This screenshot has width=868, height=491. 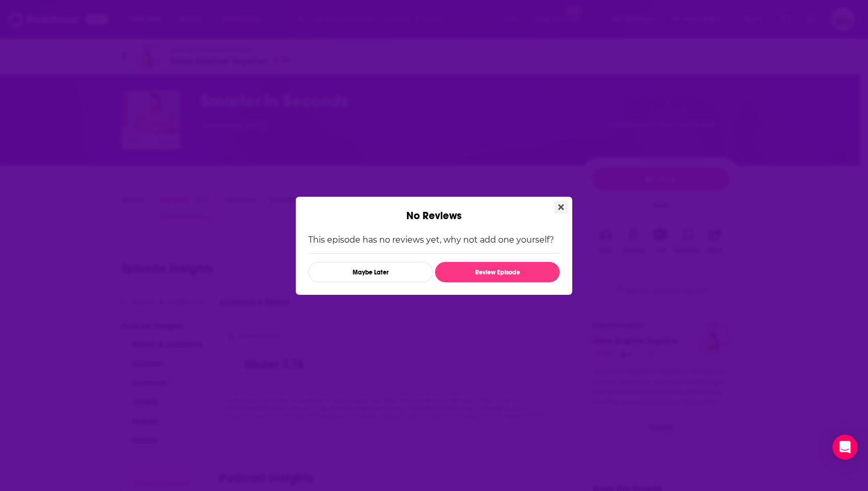 I want to click on p: This episode has no reviews yet, why not add one yourself?, so click(x=434, y=239).